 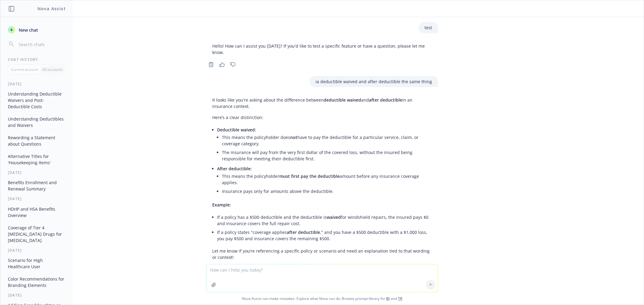 I want to click on span: deductible waived, so click(x=342, y=100).